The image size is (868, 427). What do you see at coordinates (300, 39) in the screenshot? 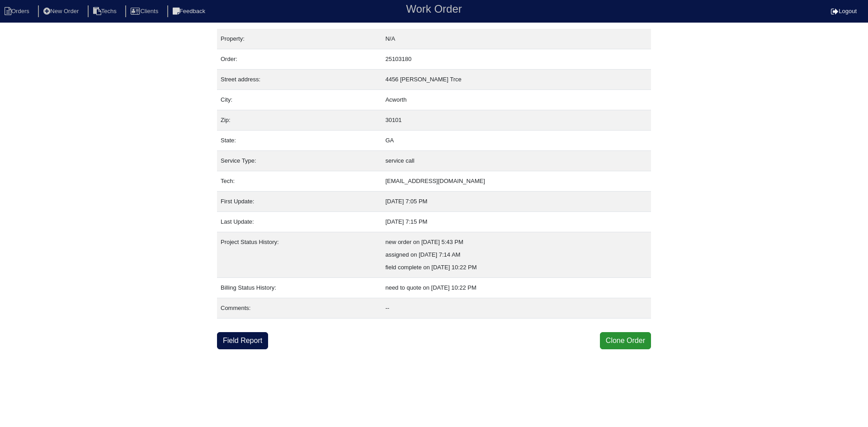
I see `td: Property:` at bounding box center [300, 39].